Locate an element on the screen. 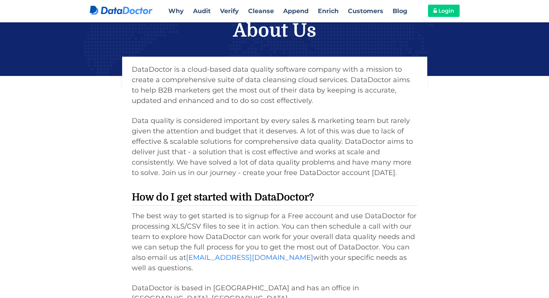 Image resolution: width=549 pixels, height=298 pixels. p: DataDoctor is a cloud-based data quality software company with a mission to create a comprehensiv... is located at coordinates (275, 85).